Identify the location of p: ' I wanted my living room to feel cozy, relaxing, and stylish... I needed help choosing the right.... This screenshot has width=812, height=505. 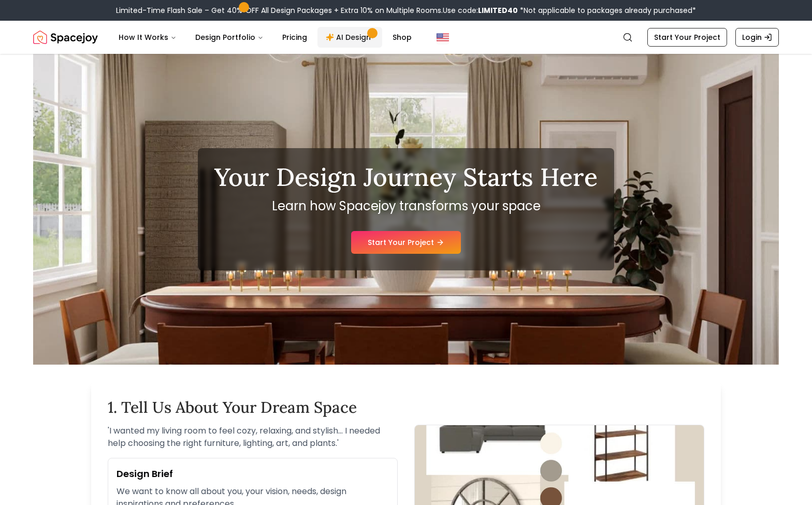
(252, 438).